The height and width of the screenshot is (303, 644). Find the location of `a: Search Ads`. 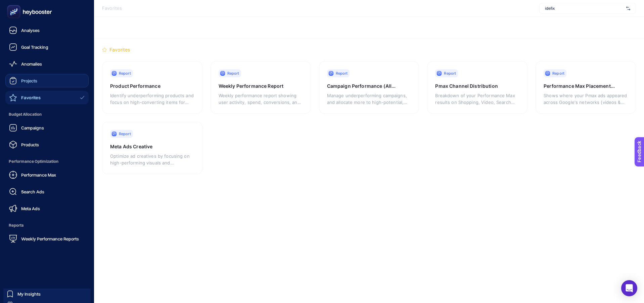

a: Search Ads is located at coordinates (47, 192).